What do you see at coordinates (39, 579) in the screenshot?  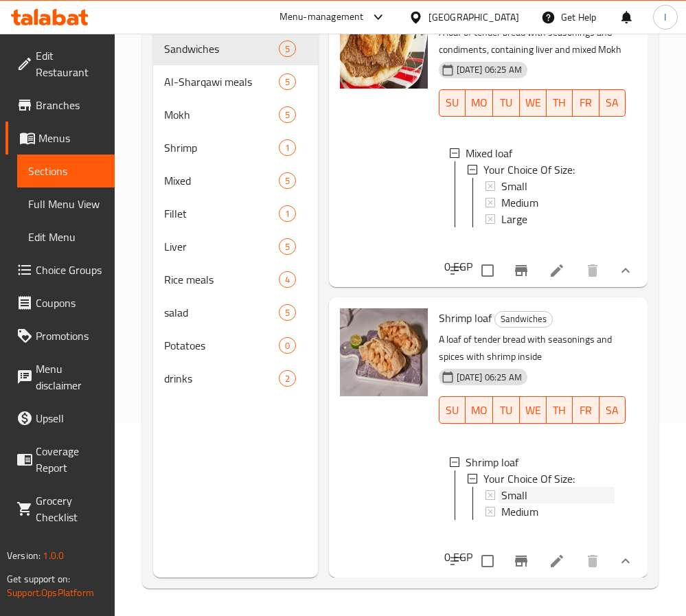 I see `span: Get support on:` at bounding box center [39, 579].